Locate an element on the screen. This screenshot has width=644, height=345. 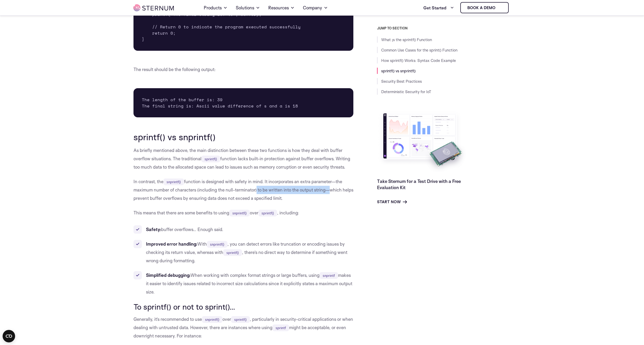
a: What ןs the sprintf() Function is located at coordinates (407, 39).